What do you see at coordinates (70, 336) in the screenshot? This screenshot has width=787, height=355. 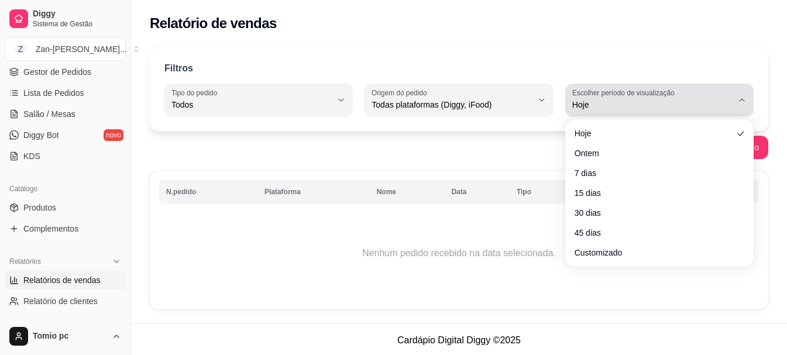 I see `span: Tomio pc` at bounding box center [70, 336].